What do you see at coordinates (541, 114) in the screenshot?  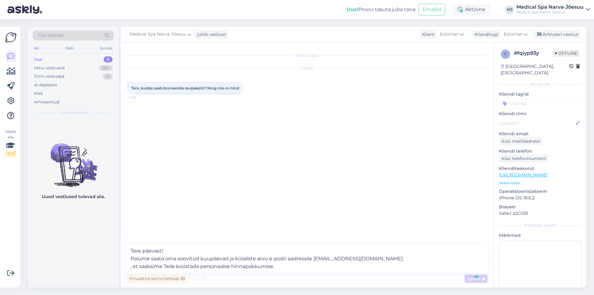 I see `p: Kliendi nimi` at bounding box center [541, 114].